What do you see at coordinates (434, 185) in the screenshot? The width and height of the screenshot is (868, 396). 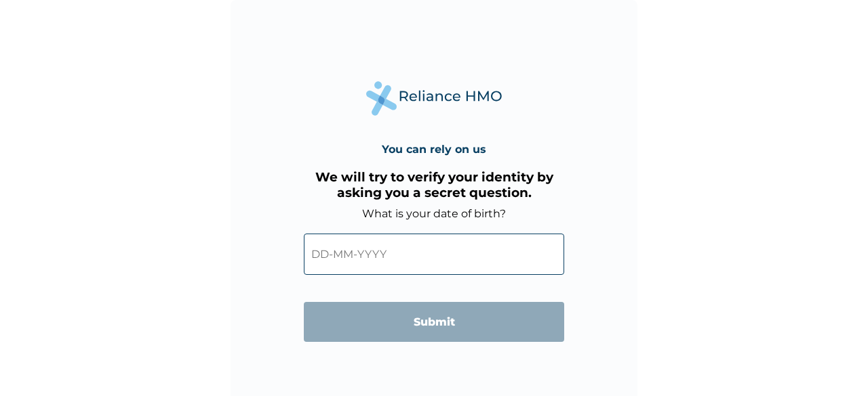 I see `h3: We will try to verify your identity by asking you a secret question.` at bounding box center [434, 185].